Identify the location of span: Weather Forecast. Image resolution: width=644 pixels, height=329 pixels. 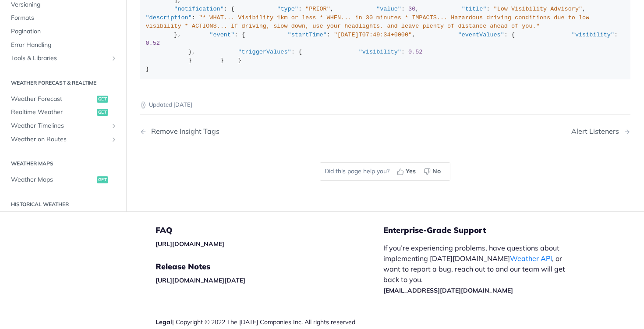
(52, 99).